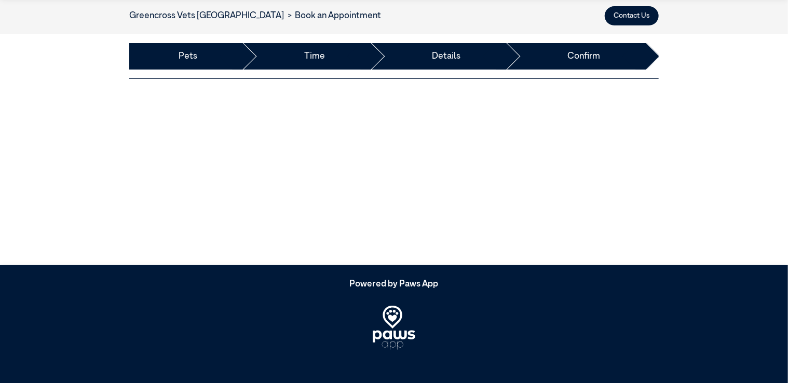  Describe the element at coordinates (584, 57) in the screenshot. I see `a: Confirm` at that location.